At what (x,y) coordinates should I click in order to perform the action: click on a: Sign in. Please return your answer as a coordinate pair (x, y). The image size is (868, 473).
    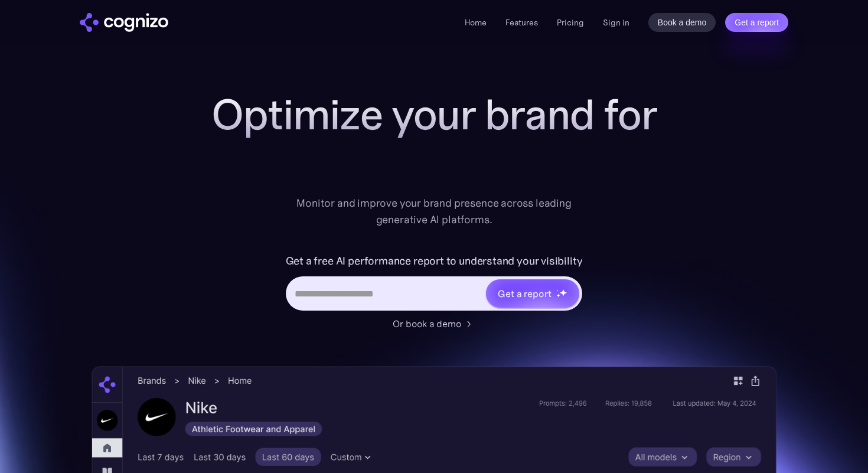
    Looking at the image, I should click on (615, 23).